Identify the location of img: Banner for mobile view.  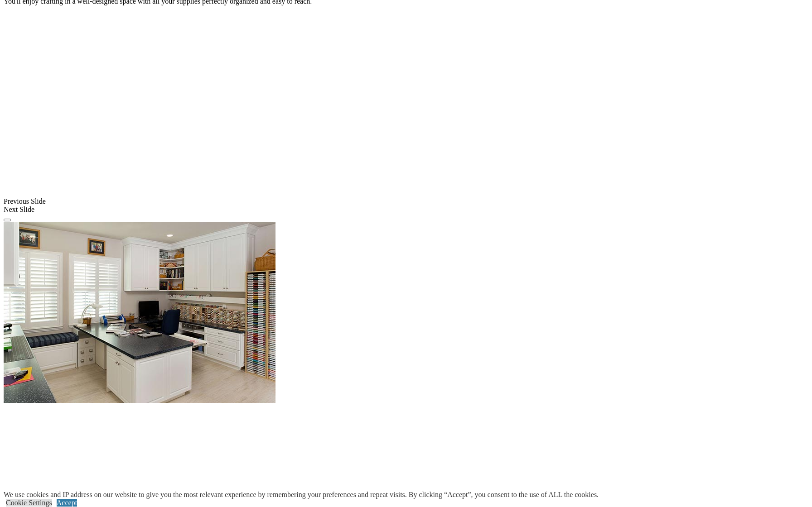
(140, 312).